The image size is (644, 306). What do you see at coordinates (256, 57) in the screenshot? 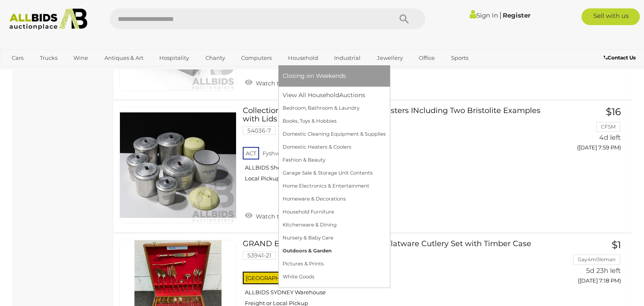
I see `a: Computers` at bounding box center [256, 57].